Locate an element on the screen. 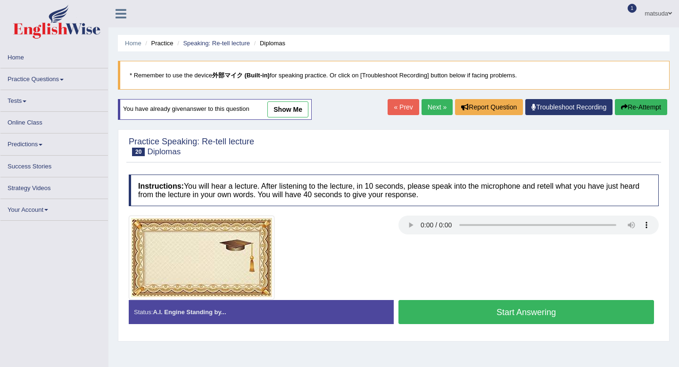 This screenshot has width=679, height=367. span: 1 is located at coordinates (632, 8).